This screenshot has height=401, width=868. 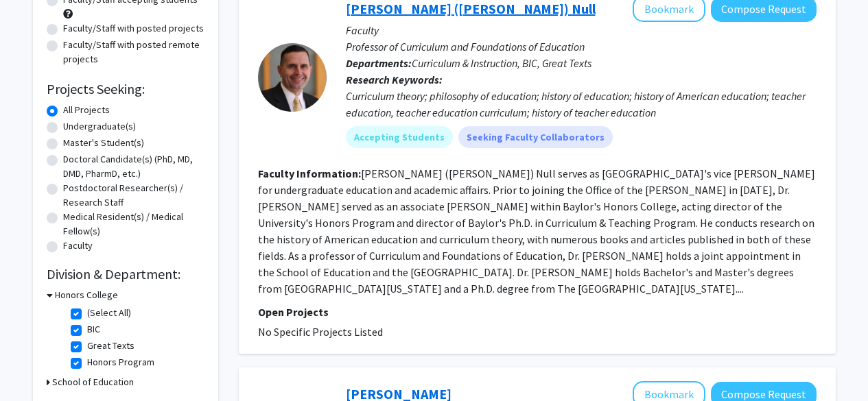 What do you see at coordinates (94, 329) in the screenshot?
I see `label: BIC` at bounding box center [94, 329].